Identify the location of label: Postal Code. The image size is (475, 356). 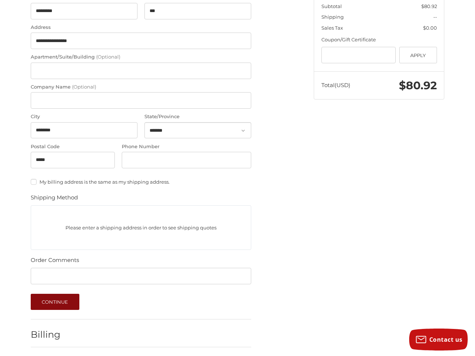
(73, 147).